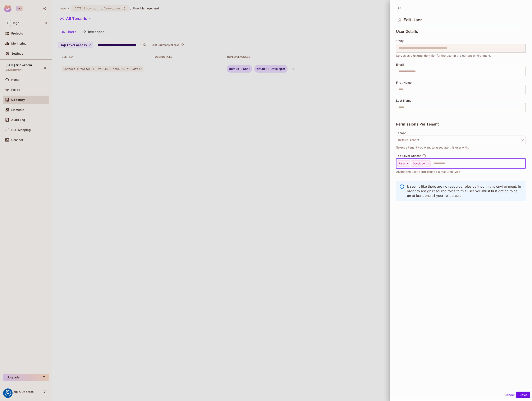 The height and width of the screenshot is (401, 532). I want to click on span: User, so click(402, 163).